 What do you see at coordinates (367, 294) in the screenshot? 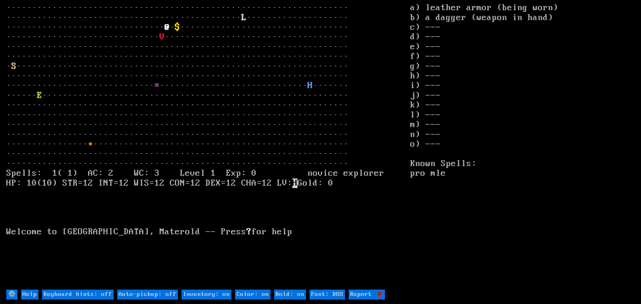
I see `input: Report 🐞` at bounding box center [367, 294].